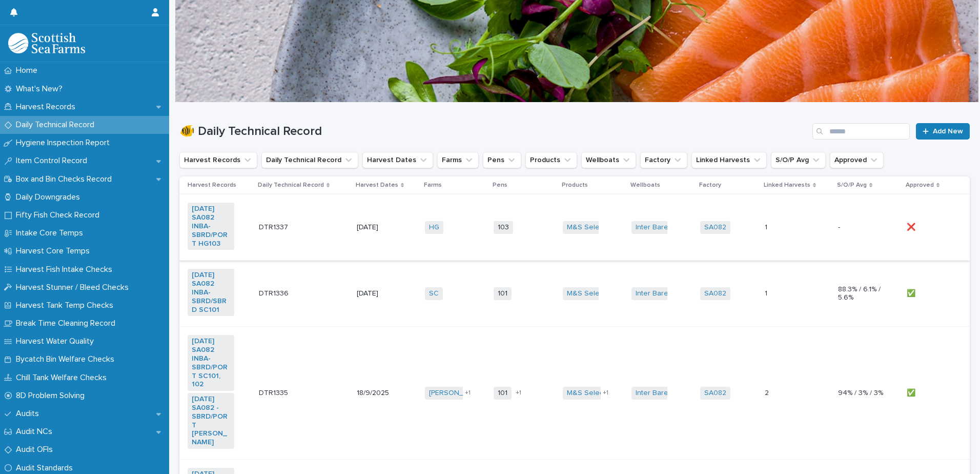 The width and height of the screenshot is (980, 474). I want to click on p: Home, so click(29, 70).